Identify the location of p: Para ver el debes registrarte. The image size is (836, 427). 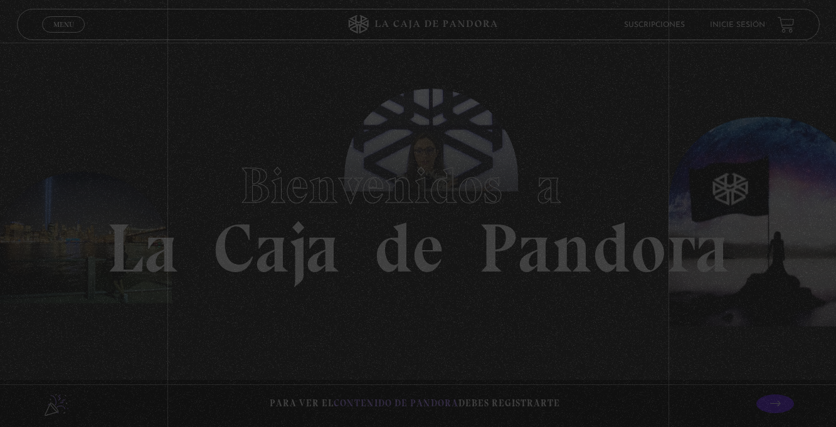
(415, 403).